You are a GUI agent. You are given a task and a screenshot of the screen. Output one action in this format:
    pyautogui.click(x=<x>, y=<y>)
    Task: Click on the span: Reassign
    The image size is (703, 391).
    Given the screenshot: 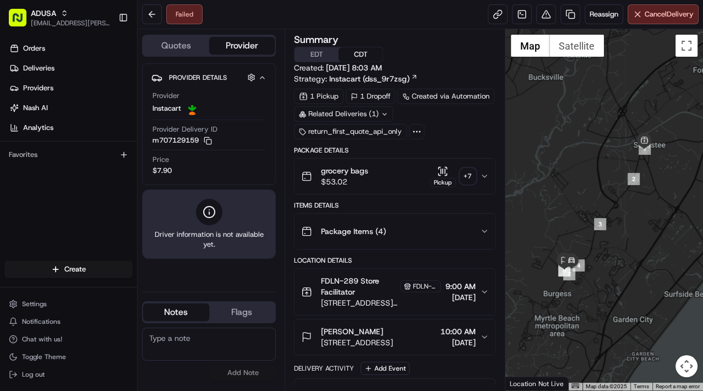 What is the action you would take?
    pyautogui.click(x=604, y=14)
    